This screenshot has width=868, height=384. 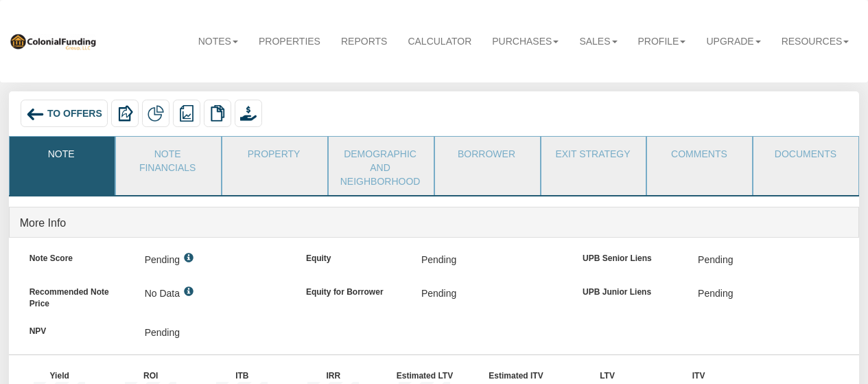 What do you see at coordinates (662, 42) in the screenshot?
I see `a: Profile` at bounding box center [662, 42].